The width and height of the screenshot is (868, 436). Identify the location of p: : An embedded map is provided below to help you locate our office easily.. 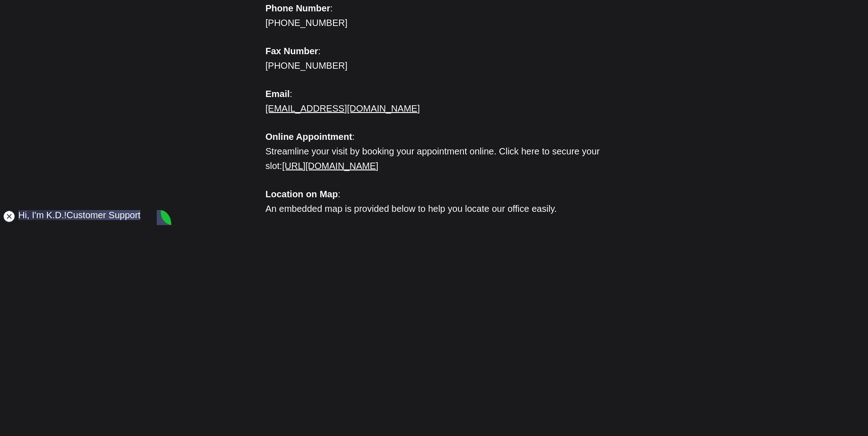
(434, 202).